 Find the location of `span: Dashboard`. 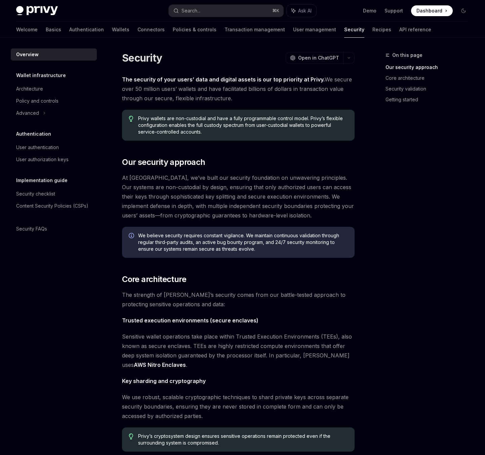

span: Dashboard is located at coordinates (430, 11).